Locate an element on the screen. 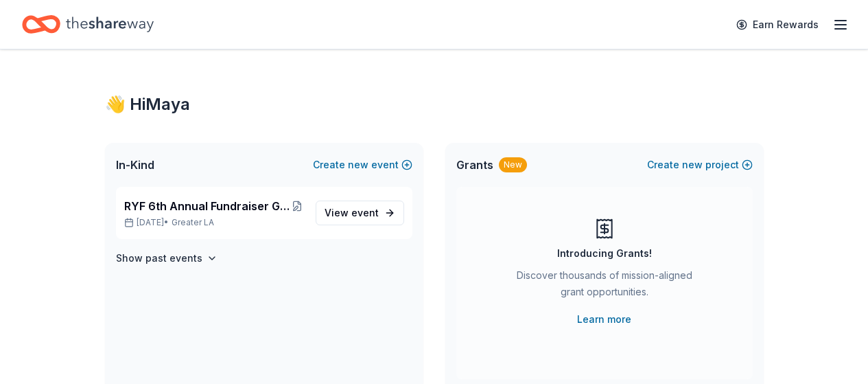  a: Home is located at coordinates (88, 24).